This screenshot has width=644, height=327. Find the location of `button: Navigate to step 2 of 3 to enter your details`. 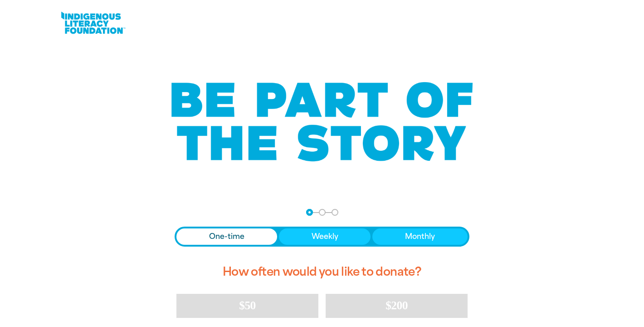

button: Navigate to step 2 of 3 to enter your details is located at coordinates (322, 212).